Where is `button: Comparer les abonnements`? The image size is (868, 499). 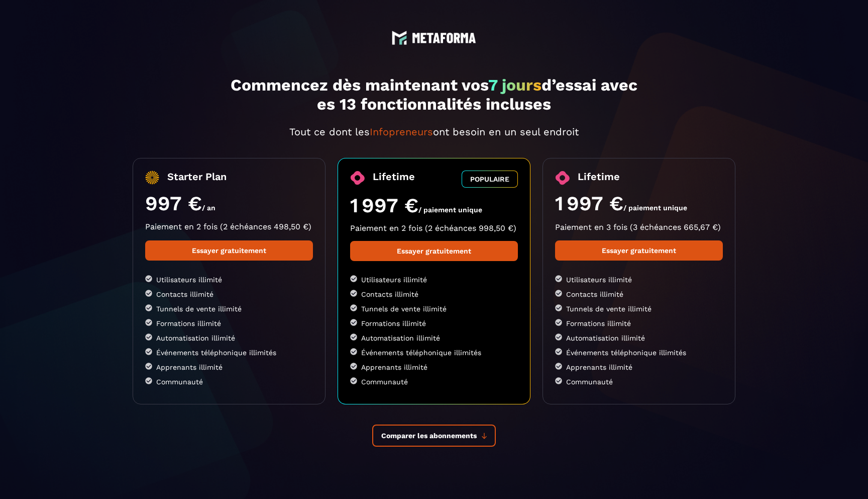
button: Comparer les abonnements is located at coordinates (434, 436).